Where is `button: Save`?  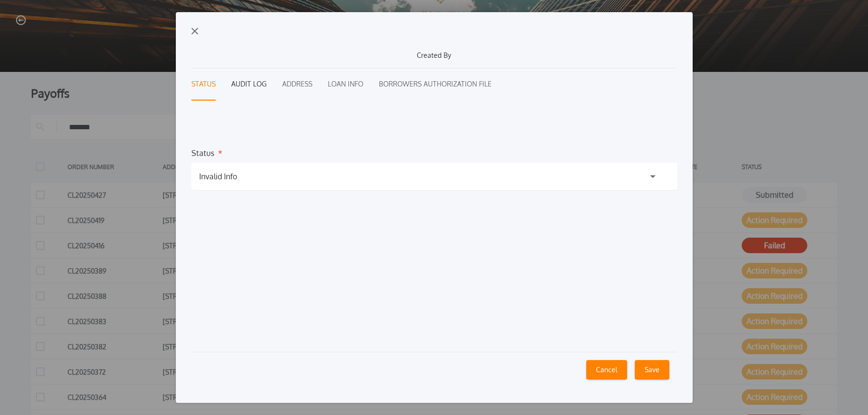 button: Save is located at coordinates (652, 370).